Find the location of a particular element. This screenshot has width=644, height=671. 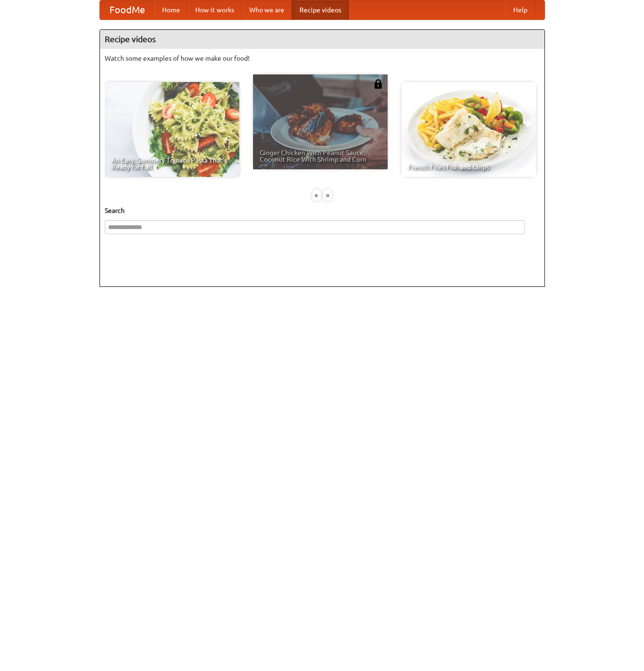

span: French Fries Fish and Chips is located at coordinates (469, 167).